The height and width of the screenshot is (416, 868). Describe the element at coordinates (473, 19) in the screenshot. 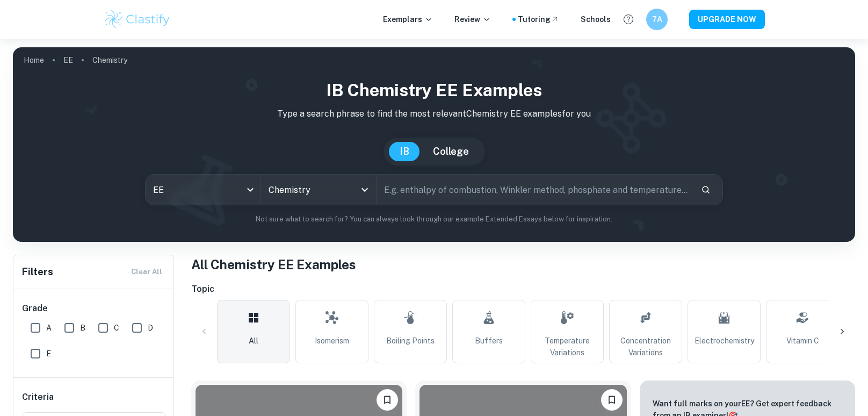

I see `p: Review` at that location.